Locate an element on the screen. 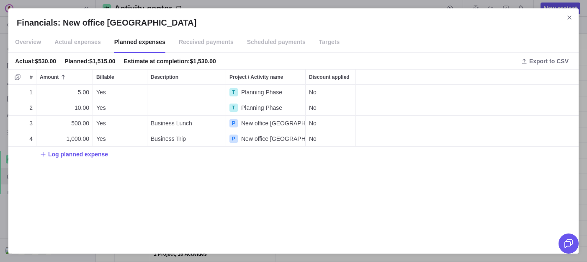  div: 1,000.00 is located at coordinates (64, 139).